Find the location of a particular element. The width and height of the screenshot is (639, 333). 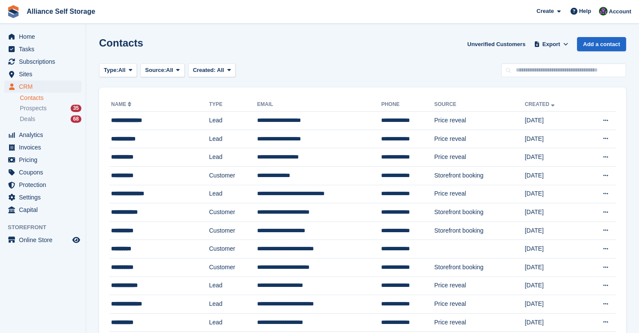

span: Storefront is located at coordinates (47, 228).